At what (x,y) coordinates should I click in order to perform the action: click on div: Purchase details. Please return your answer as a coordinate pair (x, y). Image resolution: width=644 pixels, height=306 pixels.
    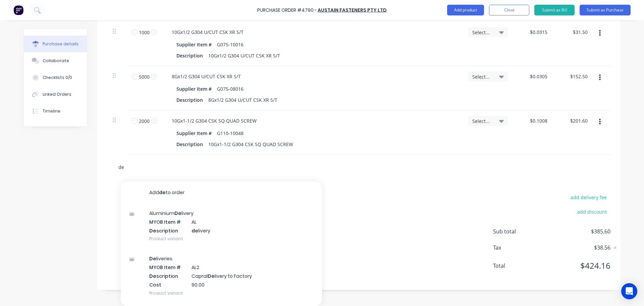
    Looking at the image, I should click on (61, 44).